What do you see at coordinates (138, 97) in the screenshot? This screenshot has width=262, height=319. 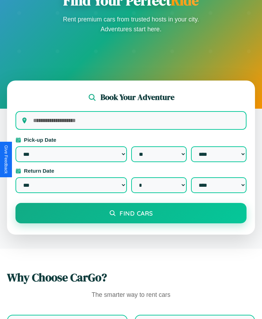 I see `h2: Book Your Adventure` at bounding box center [138, 97].